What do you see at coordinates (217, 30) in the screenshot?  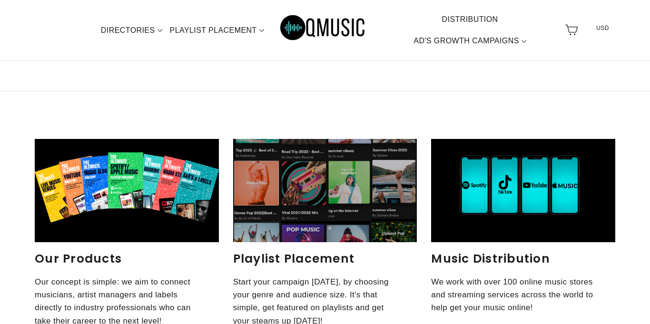 I see `a: PLAYLIST PLACEMENT` at bounding box center [217, 30].